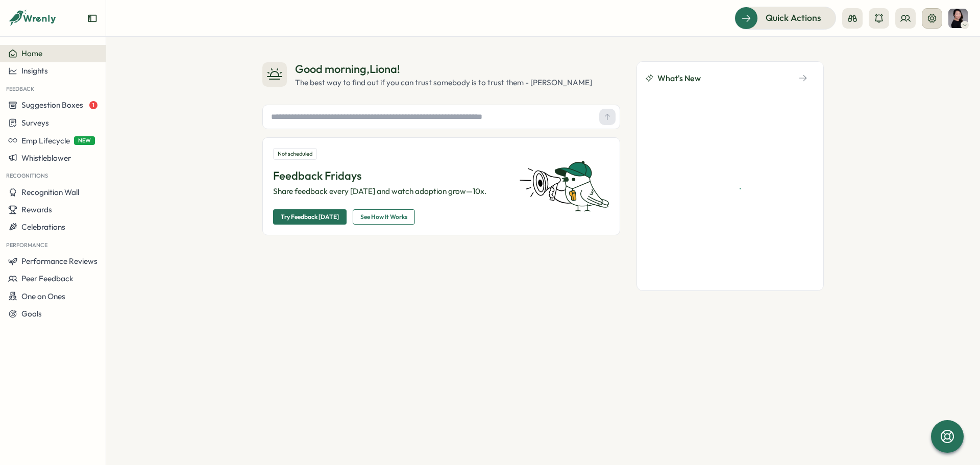 The image size is (980, 465). I want to click on span: Performance Reviews, so click(59, 261).